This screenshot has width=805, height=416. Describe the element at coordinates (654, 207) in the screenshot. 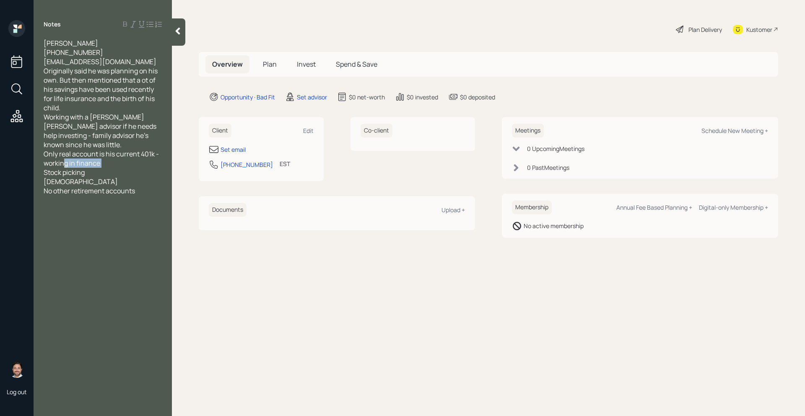

I see `div: Annual Fee Based Planning +` at that location.